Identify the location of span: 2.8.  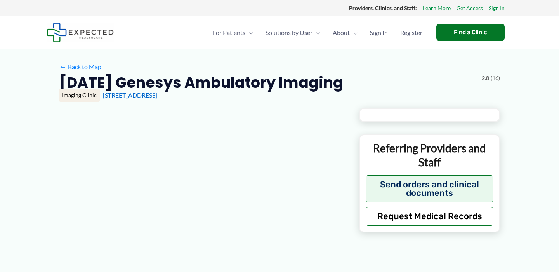
(485, 78).